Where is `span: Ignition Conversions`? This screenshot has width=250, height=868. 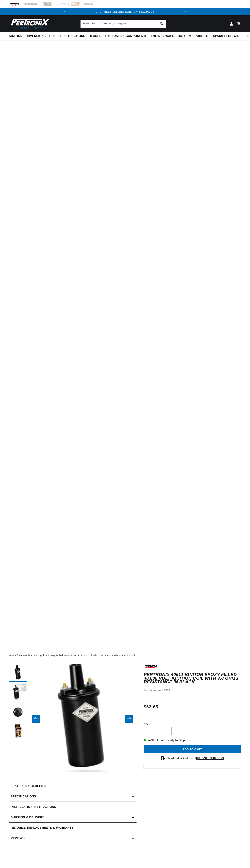
span: Ignition Conversions is located at coordinates (27, 36).